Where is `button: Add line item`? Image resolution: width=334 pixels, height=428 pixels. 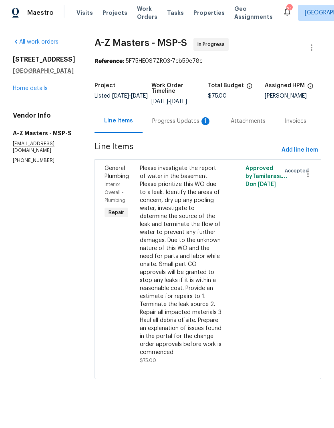
button: Add line item is located at coordinates (300, 150).